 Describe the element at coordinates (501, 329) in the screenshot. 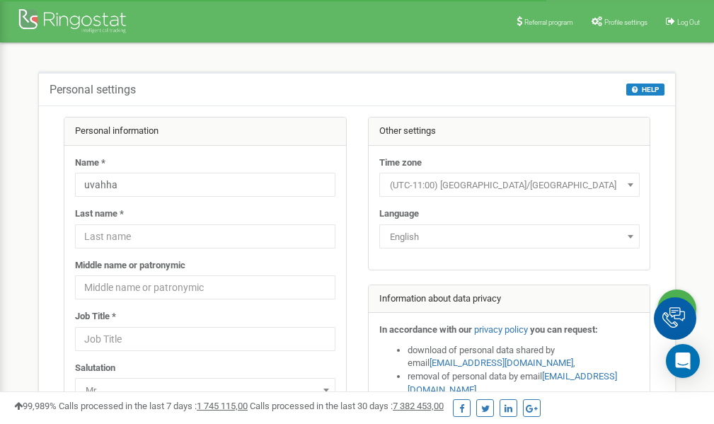

I see `a: privacy policy` at that location.